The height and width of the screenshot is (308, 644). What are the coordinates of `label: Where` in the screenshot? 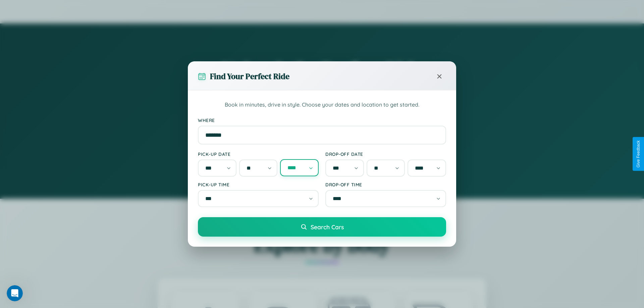 It's located at (322, 120).